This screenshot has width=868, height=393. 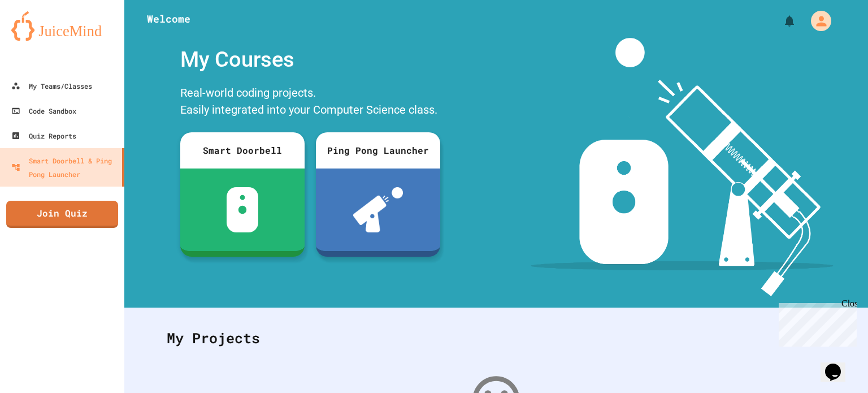 I want to click on div: Quiz Reports, so click(x=44, y=135).